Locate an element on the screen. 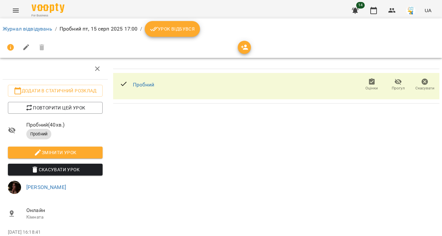  nav: breadcrumb is located at coordinates (221, 29).